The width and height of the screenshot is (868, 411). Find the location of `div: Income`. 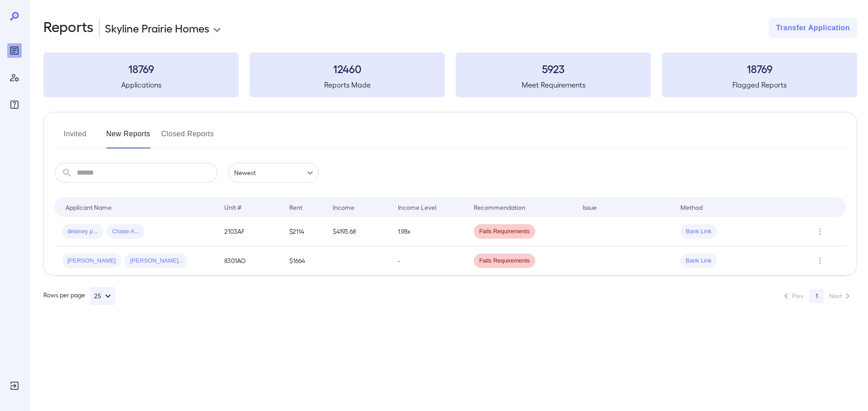

div: Income is located at coordinates (343, 207).